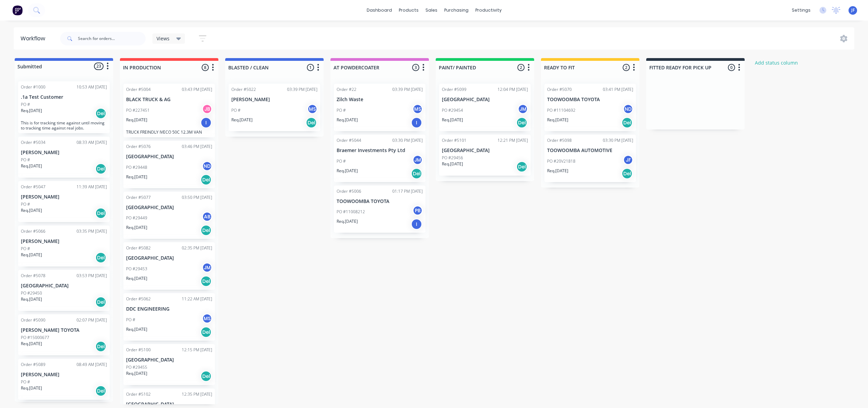 This screenshot has height=408, width=868. What do you see at coordinates (454, 89) in the screenshot?
I see `div: Order #5099` at bounding box center [454, 89].